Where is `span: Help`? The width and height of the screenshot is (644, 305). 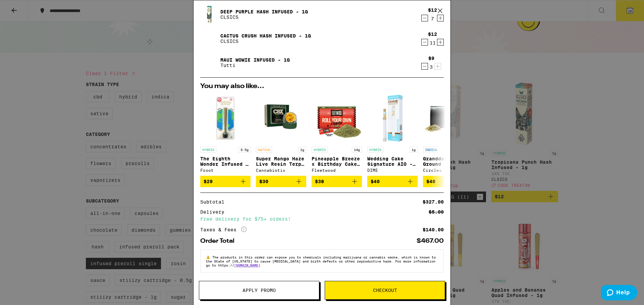
span: Help is located at coordinates (22, 7).